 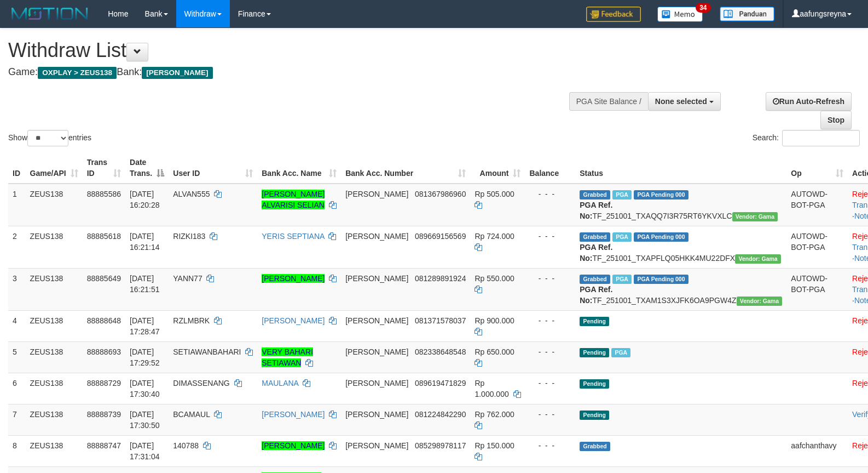 I want to click on a: VERY BAHARI SETIAWAN, so click(x=287, y=357).